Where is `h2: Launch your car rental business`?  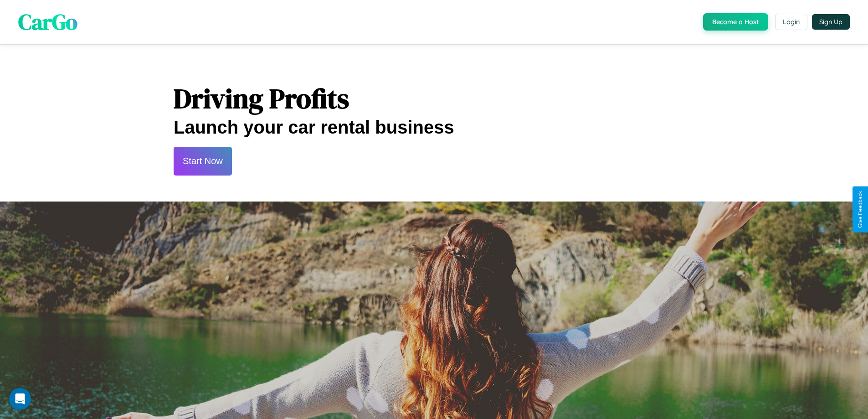
h2: Launch your car rental business is located at coordinates (434, 127).